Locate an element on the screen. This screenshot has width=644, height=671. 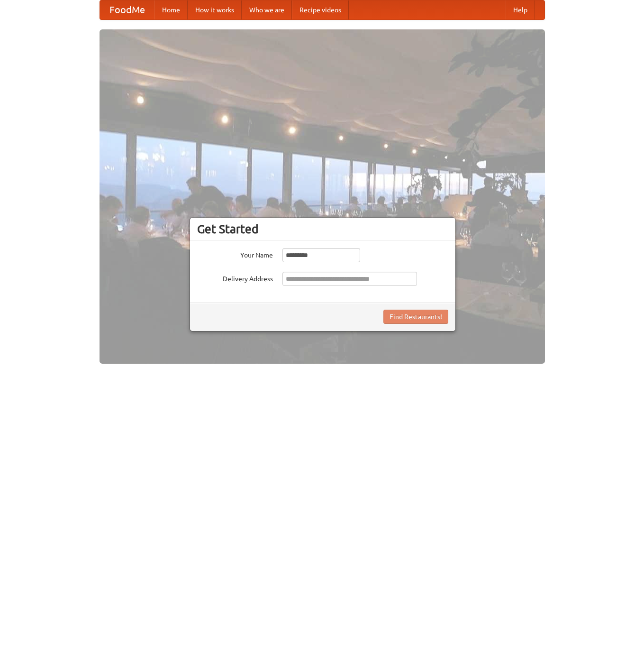
button: Find Restaurants! is located at coordinates (416, 317).